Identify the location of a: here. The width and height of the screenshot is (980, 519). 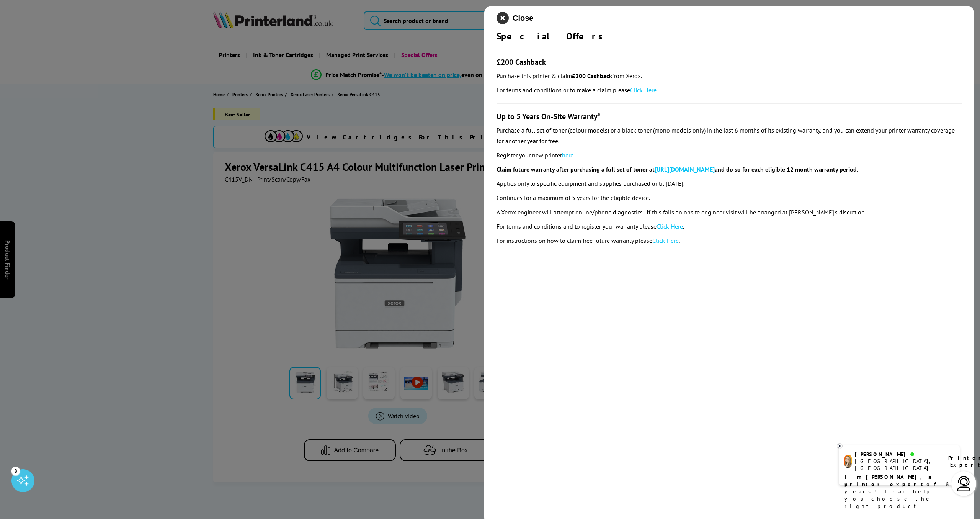
(568, 155).